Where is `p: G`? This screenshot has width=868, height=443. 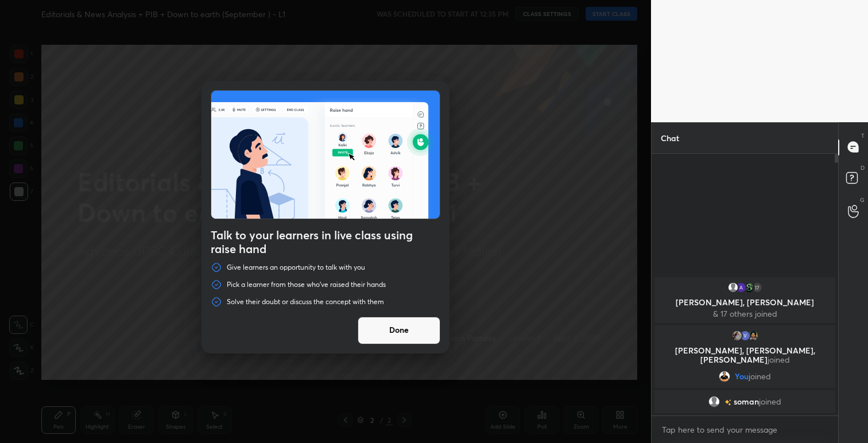
p: G is located at coordinates (862, 200).